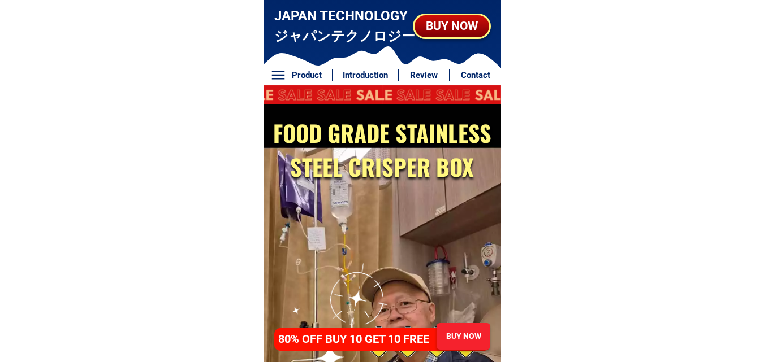 This screenshot has width=764, height=362. I want to click on h6: Product, so click(306, 75).